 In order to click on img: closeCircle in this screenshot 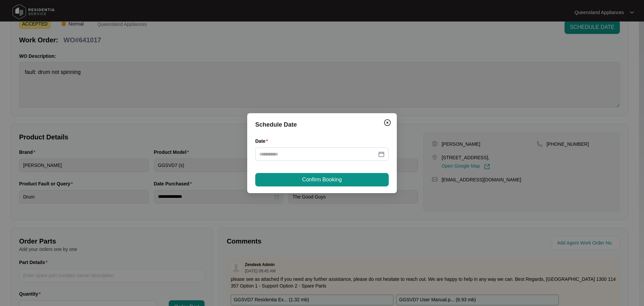, I will do `click(387, 123)`.